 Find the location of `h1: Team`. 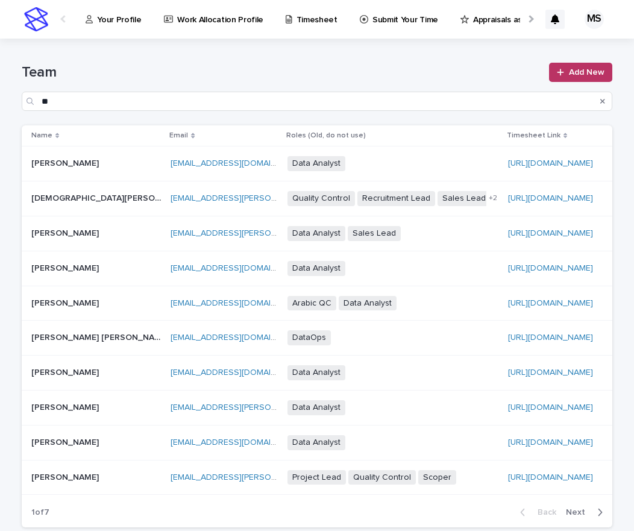

h1: Team is located at coordinates (281, 72).